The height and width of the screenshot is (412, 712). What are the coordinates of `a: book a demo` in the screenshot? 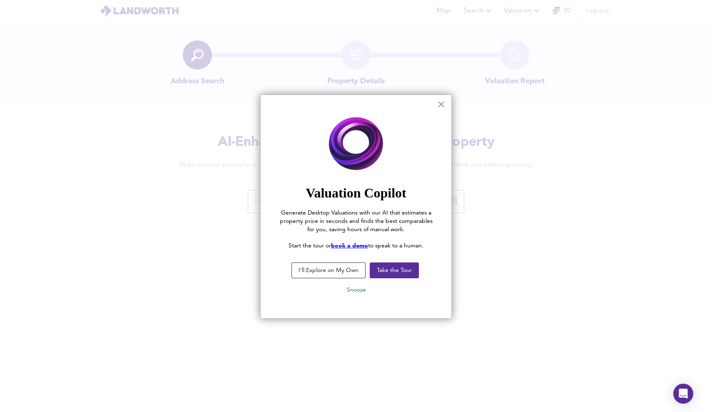 It's located at (349, 246).